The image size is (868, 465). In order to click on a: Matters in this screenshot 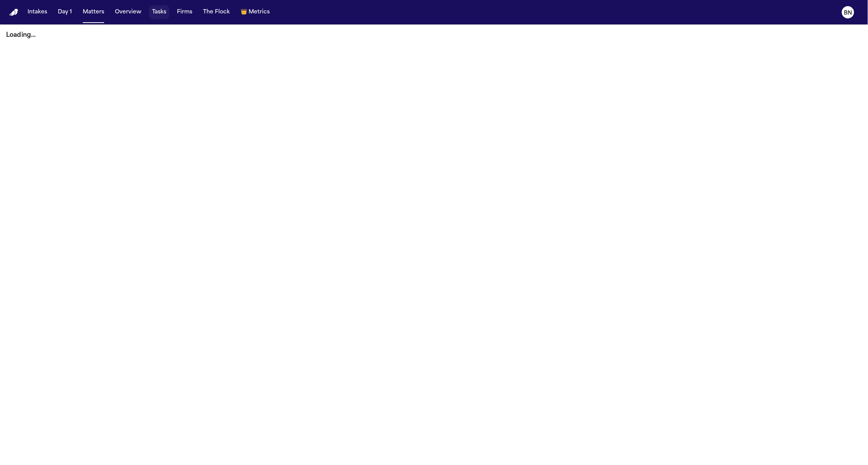, I will do `click(94, 12)`.